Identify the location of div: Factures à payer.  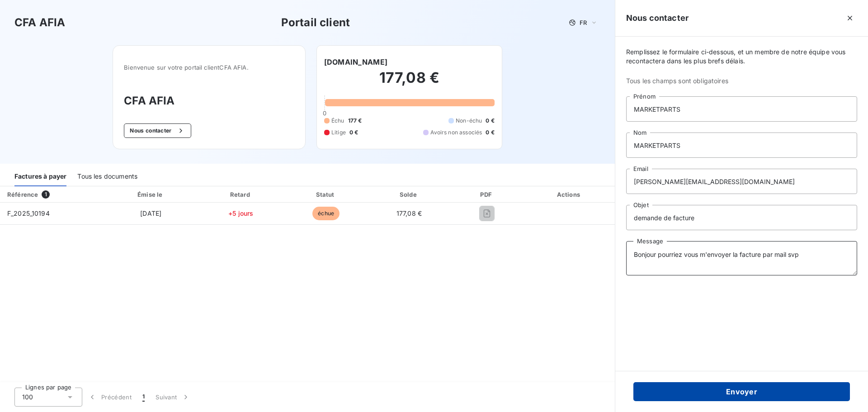
(40, 177).